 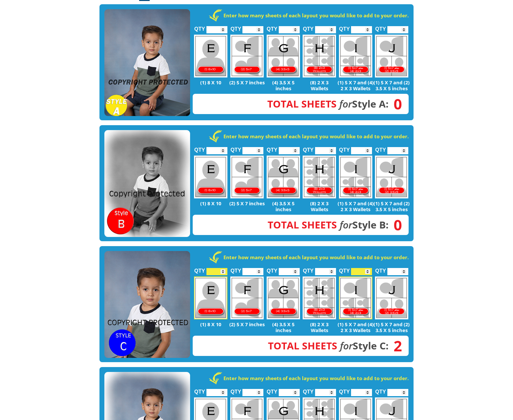 What do you see at coordinates (147, 184) in the screenshot?
I see `img: STYLE B` at bounding box center [147, 184].